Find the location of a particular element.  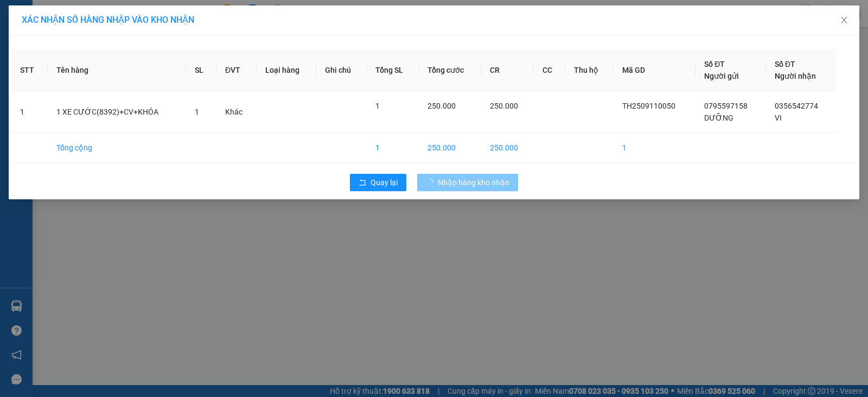

th: STT is located at coordinates (29, 70).